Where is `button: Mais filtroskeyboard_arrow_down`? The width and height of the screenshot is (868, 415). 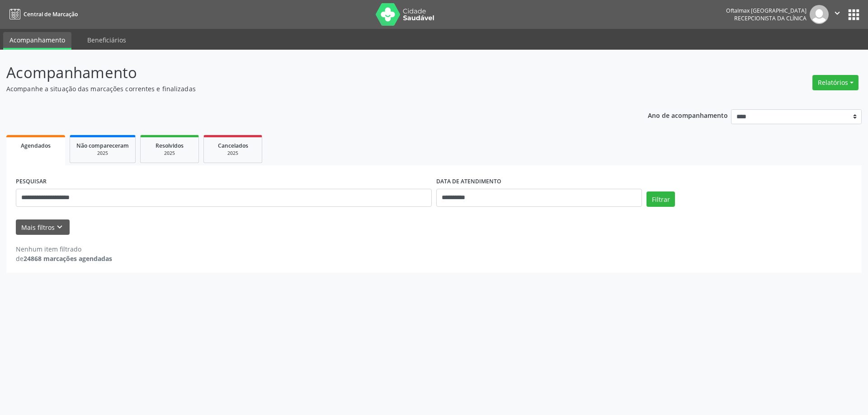
button: Mais filtroskeyboard_arrow_down is located at coordinates (43, 228).